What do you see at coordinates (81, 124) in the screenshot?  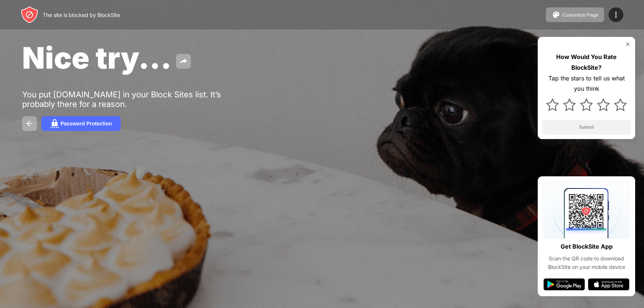 I see `button: Password Protection` at bounding box center [81, 124].